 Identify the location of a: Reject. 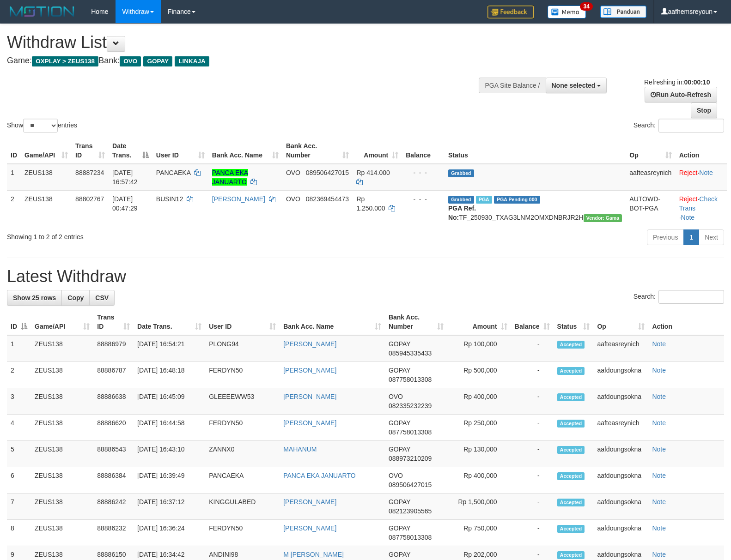
(689, 199).